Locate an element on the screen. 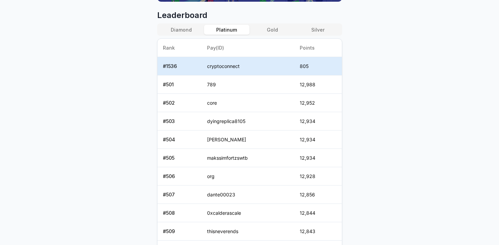 This screenshot has height=245, width=499. td: # 505 is located at coordinates (180, 158).